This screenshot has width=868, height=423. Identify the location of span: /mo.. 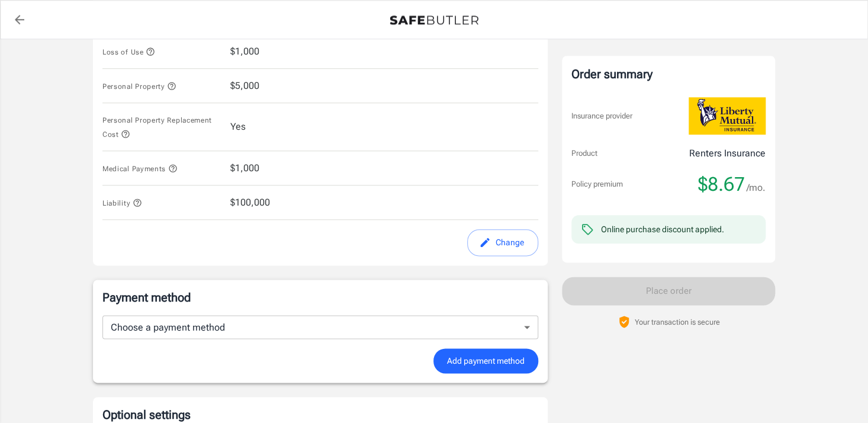
(756, 188).